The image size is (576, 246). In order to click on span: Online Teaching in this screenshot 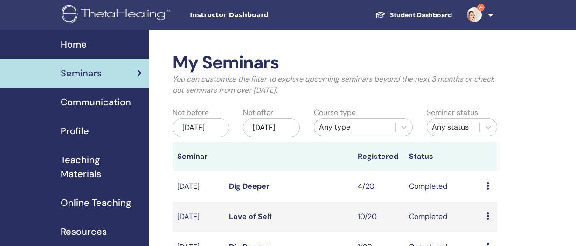, I will do `click(96, 203)`.